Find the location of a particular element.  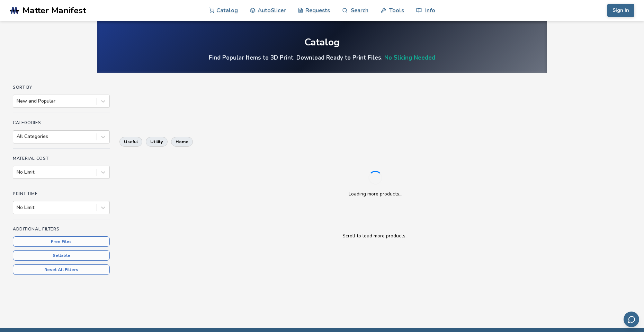

a: No Slicing Needed is located at coordinates (410, 58).